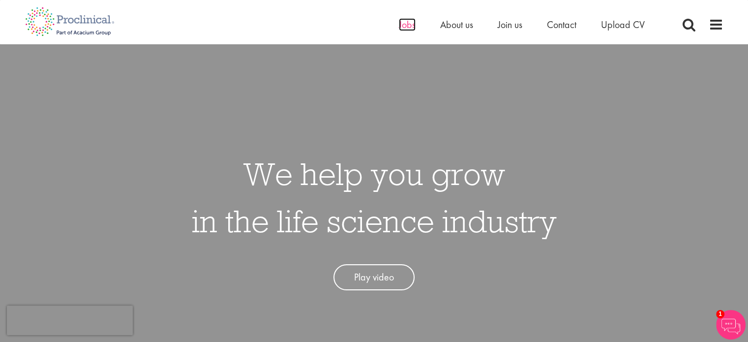  I want to click on span: 1, so click(720, 314).